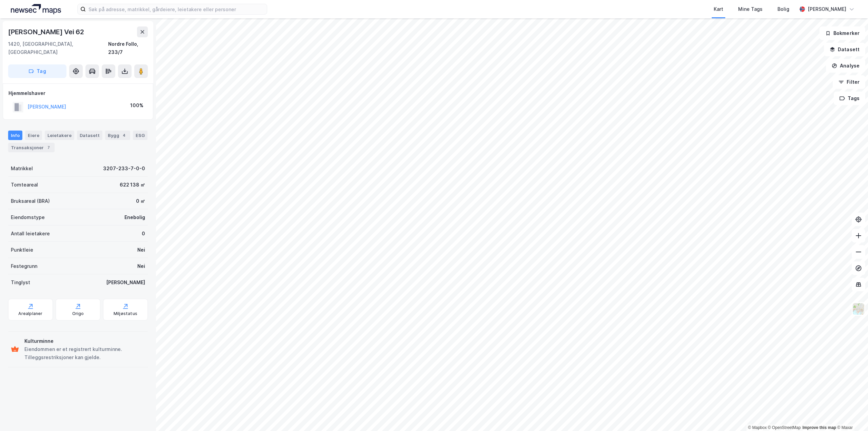  I want to click on div: Origo, so click(78, 314).